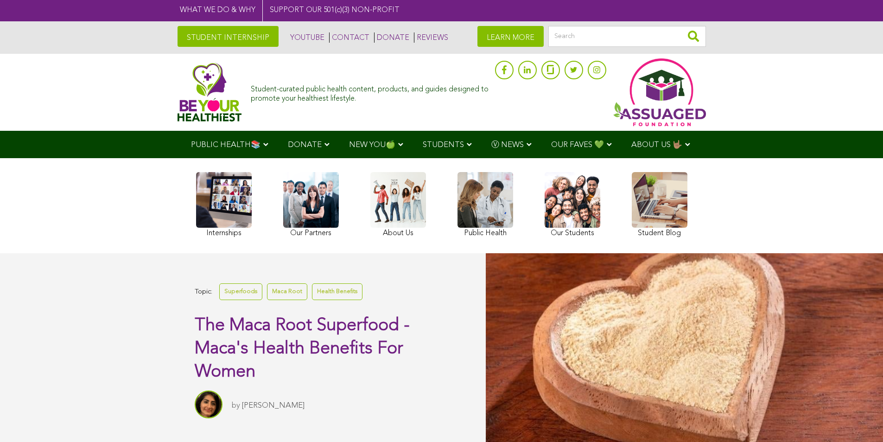  I want to click on a: DONATE, so click(392, 38).